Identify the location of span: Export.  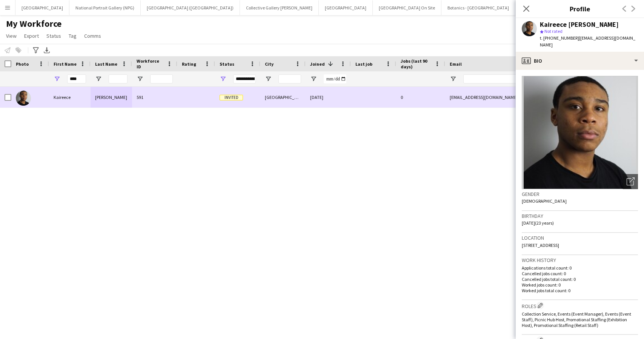
(32, 36).